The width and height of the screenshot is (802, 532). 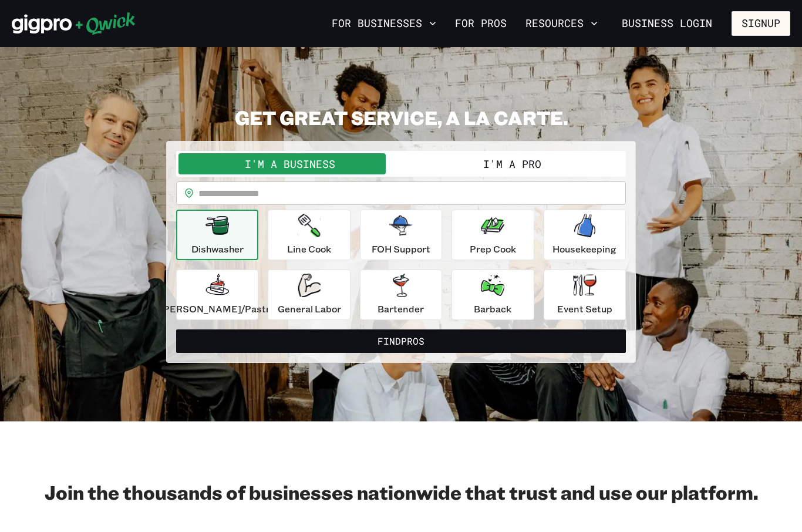 What do you see at coordinates (561, 24) in the screenshot?
I see `button: Resources` at bounding box center [561, 24].